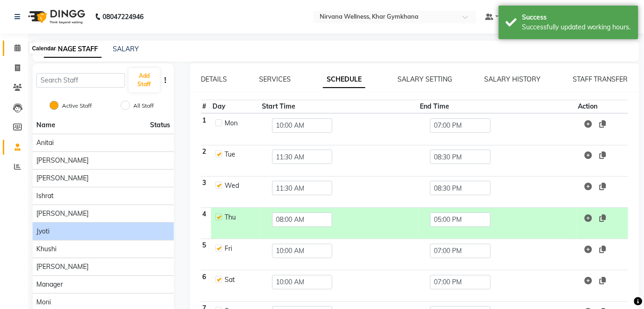 The image size is (644, 309). I want to click on span: Khushi, so click(46, 249).